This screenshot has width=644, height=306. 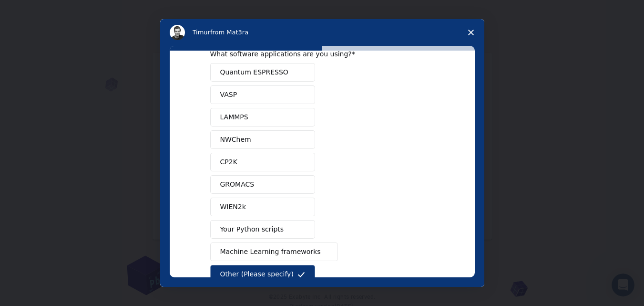 I want to click on button: VASP, so click(x=263, y=95).